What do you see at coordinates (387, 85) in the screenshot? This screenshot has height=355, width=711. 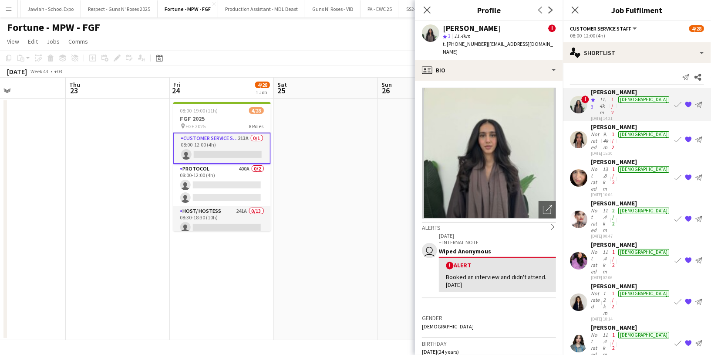 I see `span: Sun` at bounding box center [387, 85].